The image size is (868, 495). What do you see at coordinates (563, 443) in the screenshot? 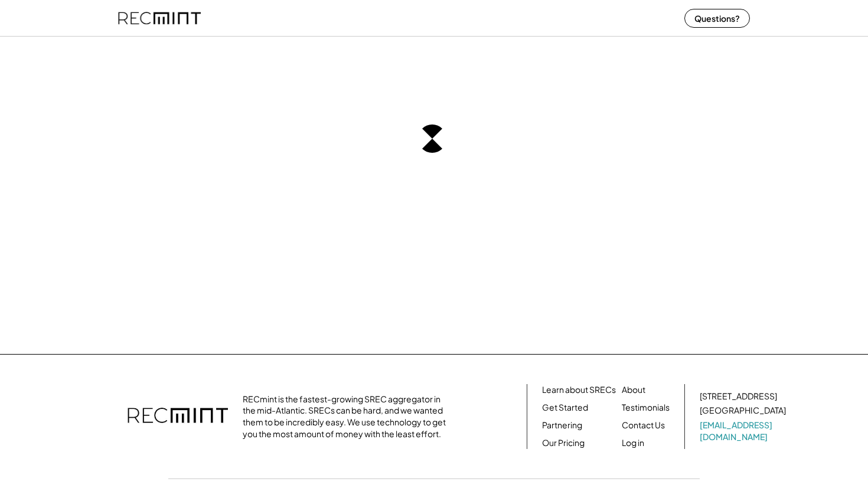
I see `a: Our Pricing` at bounding box center [563, 443].